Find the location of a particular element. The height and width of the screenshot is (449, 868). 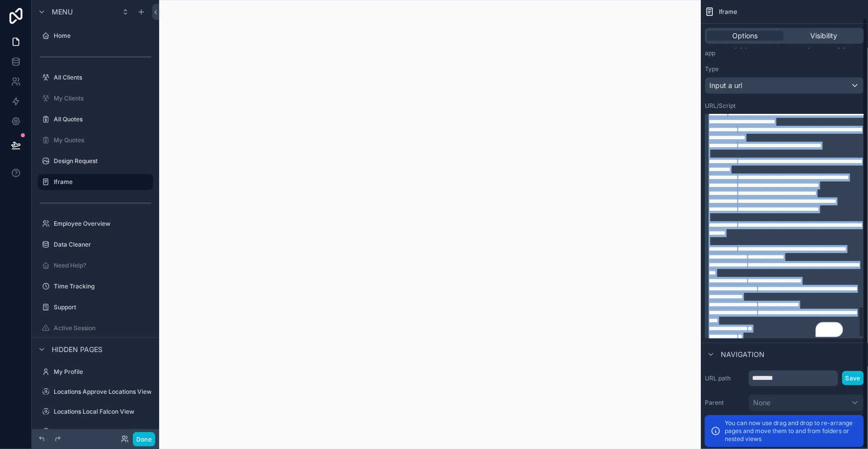

a: Support is located at coordinates (95, 307).